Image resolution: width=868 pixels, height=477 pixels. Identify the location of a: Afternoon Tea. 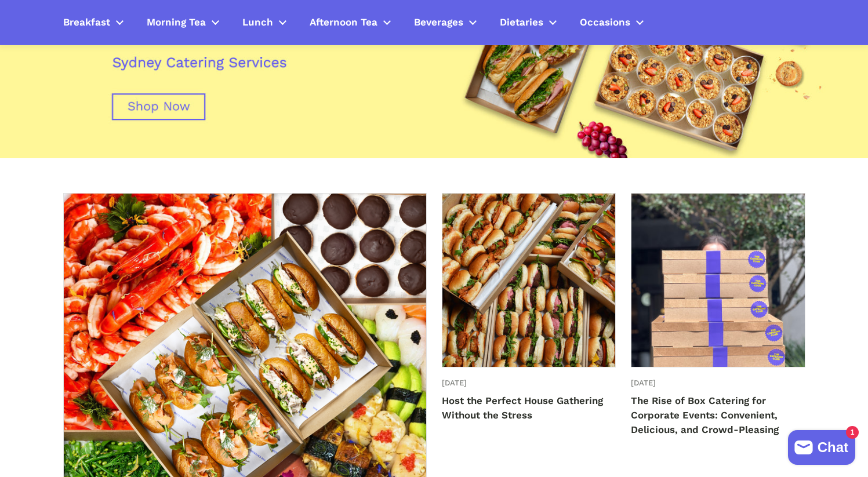
(350, 22).